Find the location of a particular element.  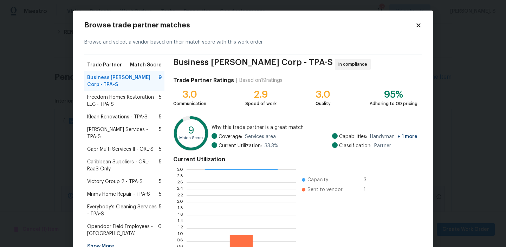

text: Match Score is located at coordinates (191, 138).